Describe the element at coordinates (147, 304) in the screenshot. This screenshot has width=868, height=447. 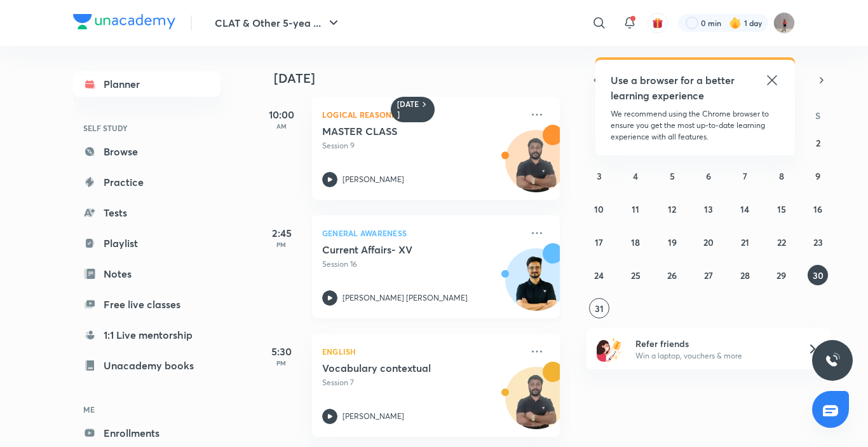
I see `a: Free live classes` at that location.